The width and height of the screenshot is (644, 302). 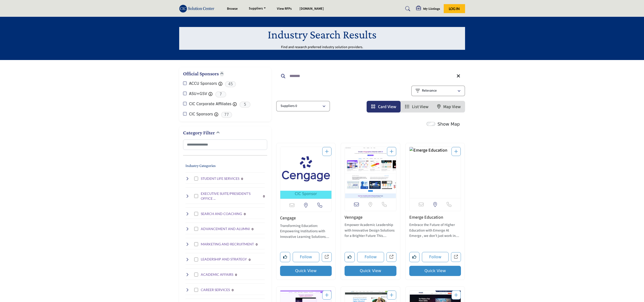 What do you see at coordinates (196, 290) in the screenshot?
I see `input: Select CAREER SERVICES checkbox` at bounding box center [196, 290].